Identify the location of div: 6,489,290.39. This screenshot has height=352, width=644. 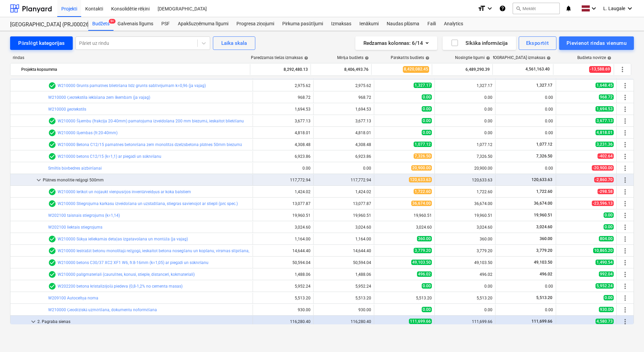
(463, 70).